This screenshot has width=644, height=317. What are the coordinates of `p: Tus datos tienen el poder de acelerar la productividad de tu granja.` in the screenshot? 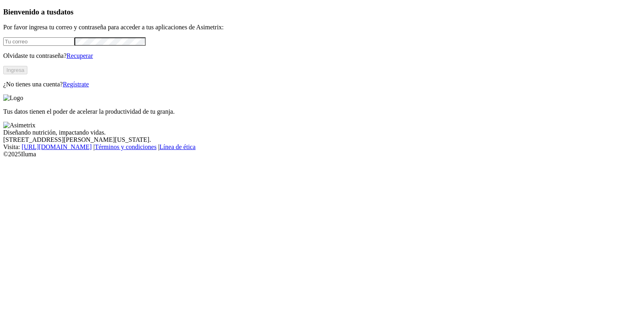 It's located at (322, 112).